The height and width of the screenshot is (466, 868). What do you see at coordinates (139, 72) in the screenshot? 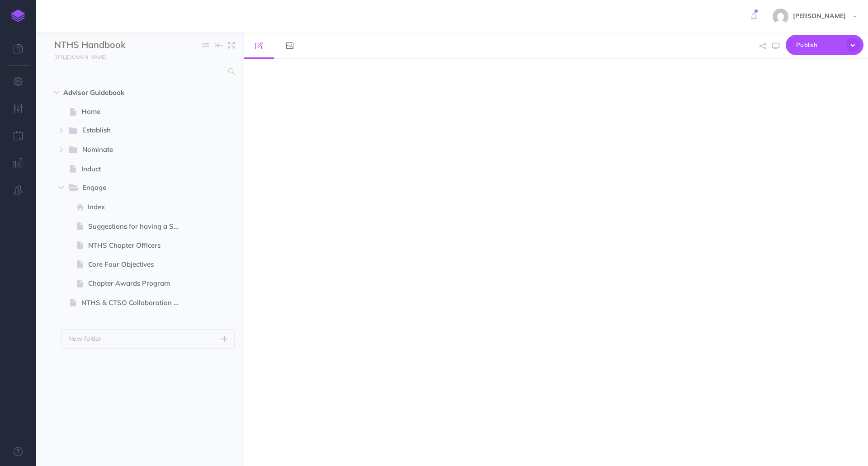
I see `input: Search` at bounding box center [139, 72].